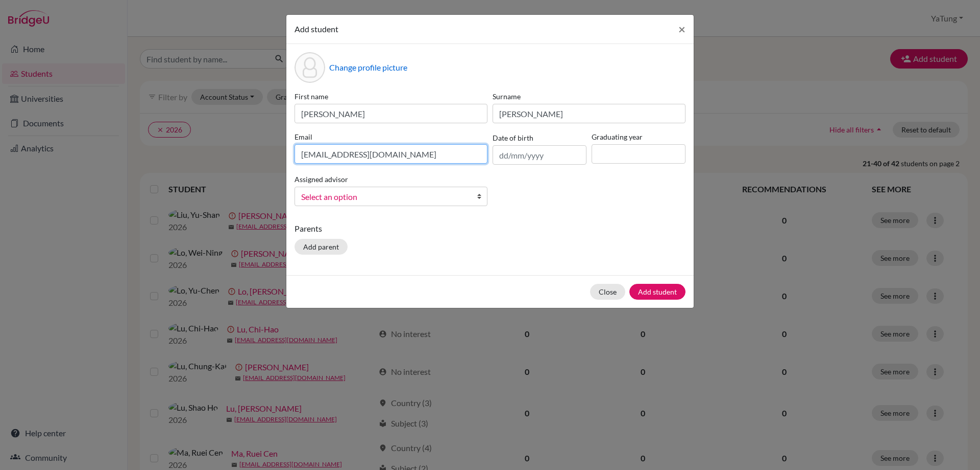  What do you see at coordinates (513, 138) in the screenshot?
I see `label: Date of birth` at bounding box center [513, 138].